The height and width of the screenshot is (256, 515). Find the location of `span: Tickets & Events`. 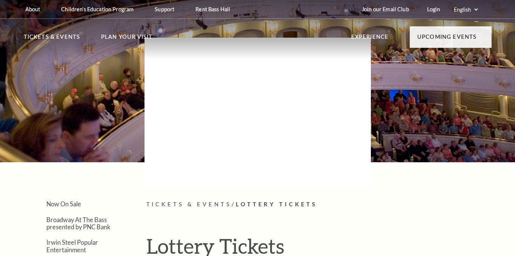

span: Tickets & Events is located at coordinates (189, 204).